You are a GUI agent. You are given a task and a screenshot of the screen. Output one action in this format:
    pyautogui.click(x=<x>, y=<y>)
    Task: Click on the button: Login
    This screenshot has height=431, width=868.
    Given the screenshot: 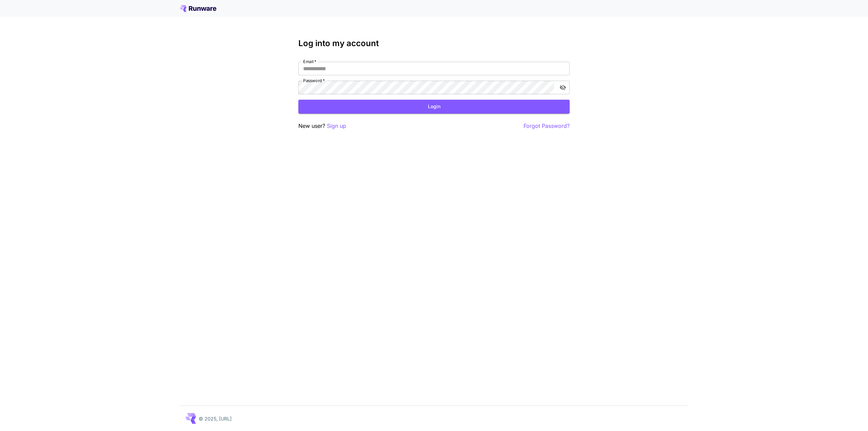 What is the action you would take?
    pyautogui.click(x=434, y=107)
    